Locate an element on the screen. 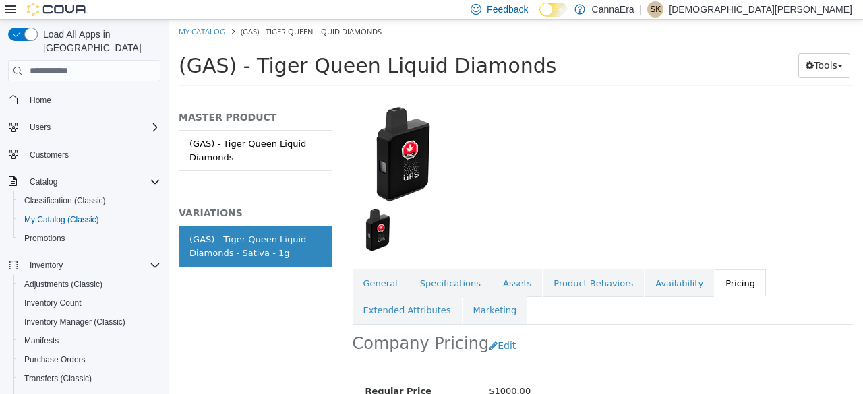 Image resolution: width=863 pixels, height=394 pixels. a: Assets is located at coordinates (348, 264).